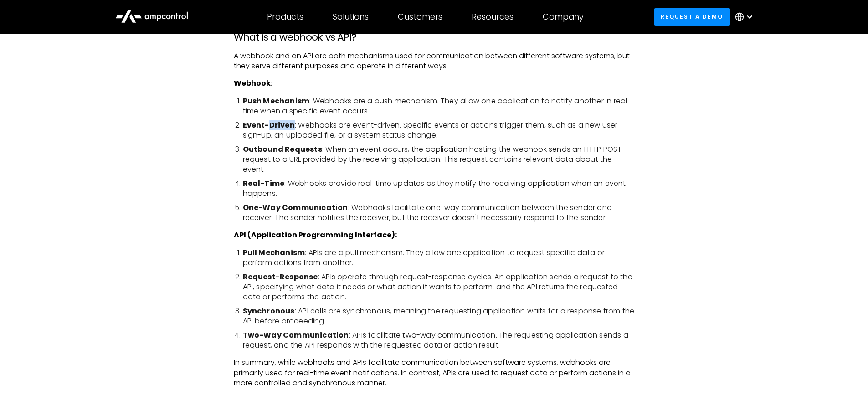  Describe the element at coordinates (276, 101) in the screenshot. I see `strong: Push Mechanism` at that location.